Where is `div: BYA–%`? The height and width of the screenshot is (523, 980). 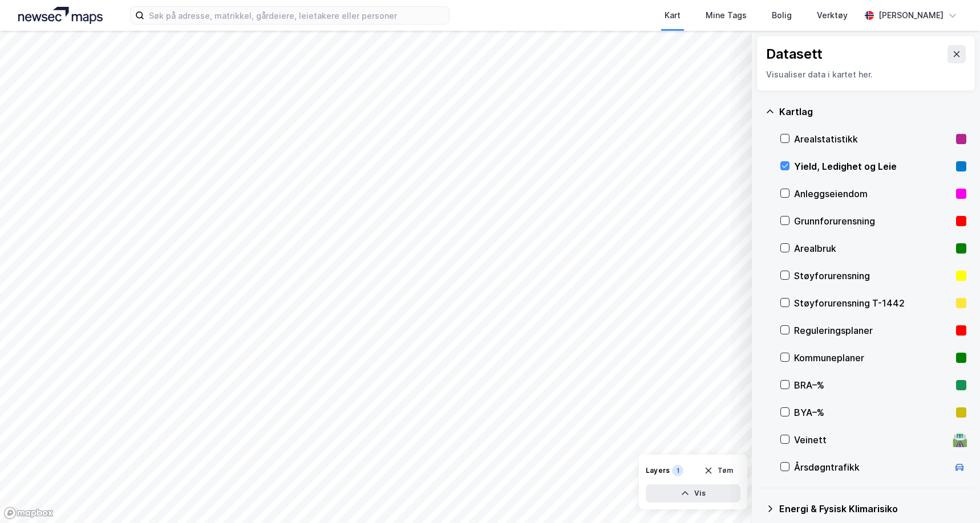 div: BYA–% is located at coordinates (872, 413).